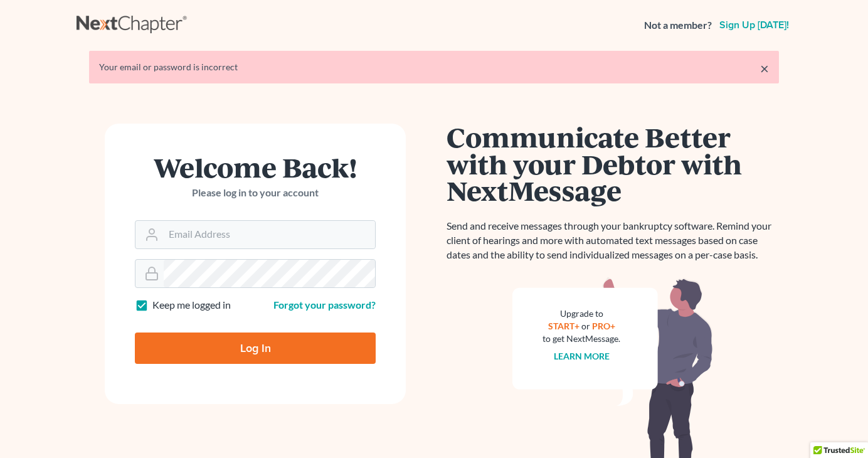 This screenshot has width=868, height=458. What do you see at coordinates (255, 167) in the screenshot?
I see `h1: Welcome Back!` at bounding box center [255, 167].